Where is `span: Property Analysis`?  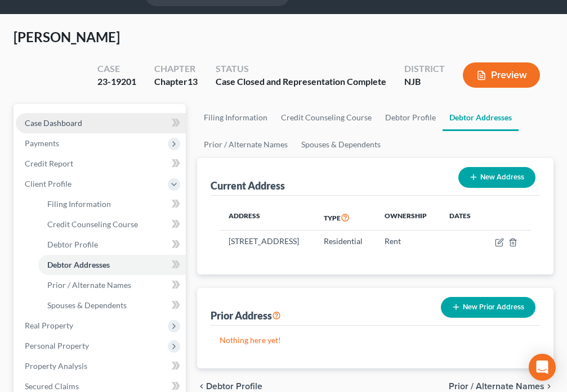
span: Property Analysis is located at coordinates (56, 366).